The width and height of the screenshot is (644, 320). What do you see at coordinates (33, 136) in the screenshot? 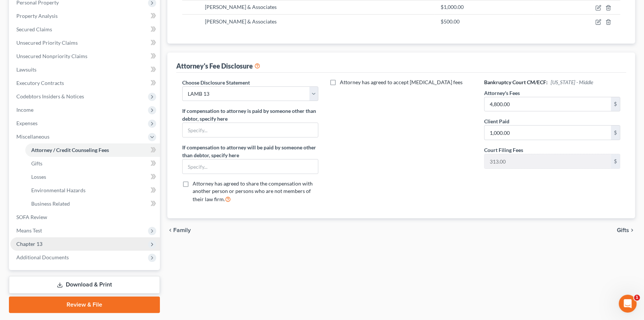
I see `span: Miscellaneous` at bounding box center [33, 136].